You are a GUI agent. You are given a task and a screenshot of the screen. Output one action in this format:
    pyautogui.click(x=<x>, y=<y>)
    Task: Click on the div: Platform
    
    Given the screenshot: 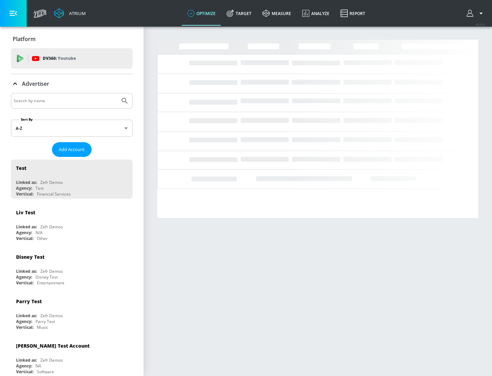 What is the action you would take?
    pyautogui.click(x=72, y=39)
    